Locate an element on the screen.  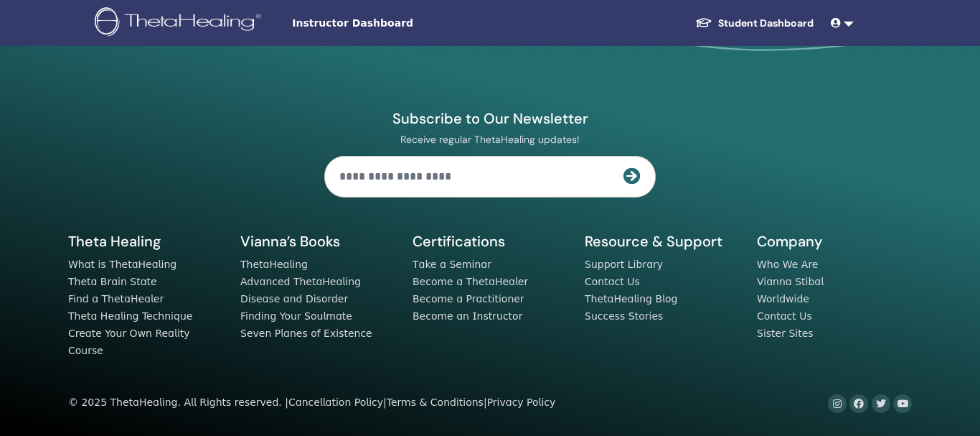
h5: Theta Healing is located at coordinates (145, 242).